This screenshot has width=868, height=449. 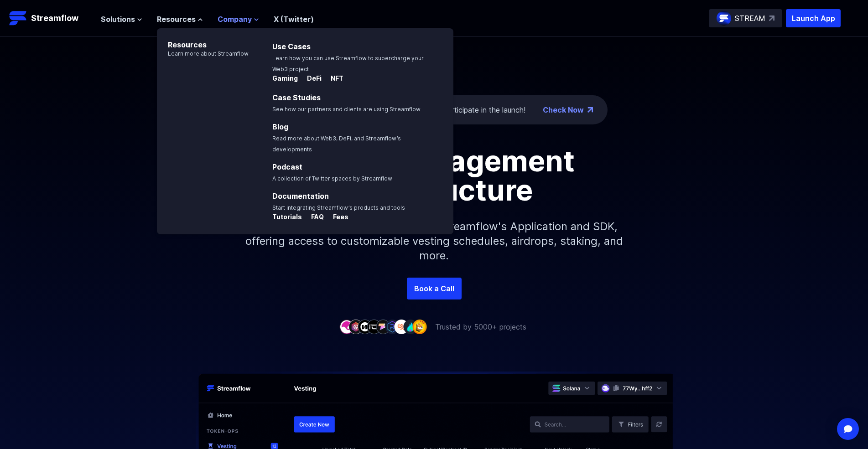 What do you see at coordinates (293, 19) in the screenshot?
I see `a: X (Twitter)` at bounding box center [293, 19].